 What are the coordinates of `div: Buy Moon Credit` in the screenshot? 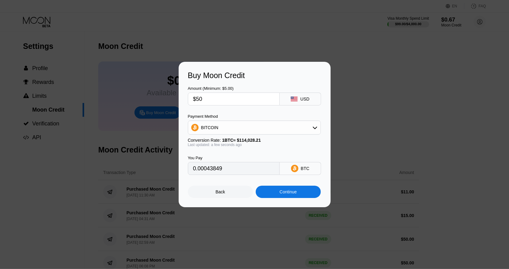 It's located at (254, 75).